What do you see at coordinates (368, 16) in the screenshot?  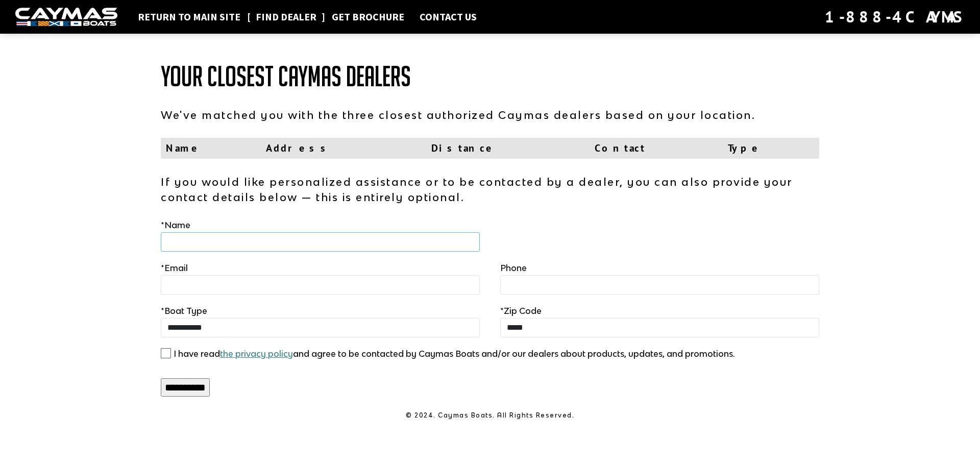 I see `a: Get Brochure` at bounding box center [368, 16].